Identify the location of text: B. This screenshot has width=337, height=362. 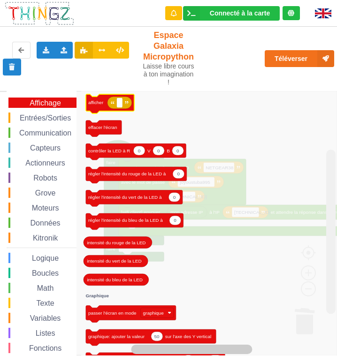
(168, 150).